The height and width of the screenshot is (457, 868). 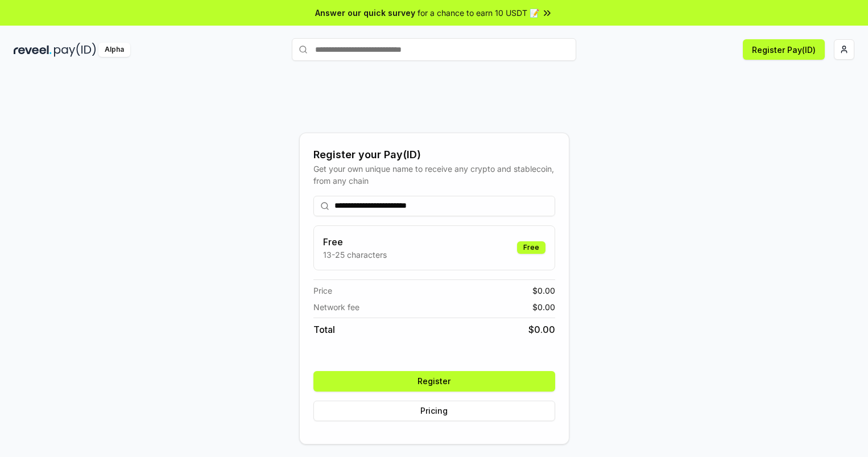 I want to click on span: for a chance to earn 10 USDT 📝, so click(x=479, y=13).